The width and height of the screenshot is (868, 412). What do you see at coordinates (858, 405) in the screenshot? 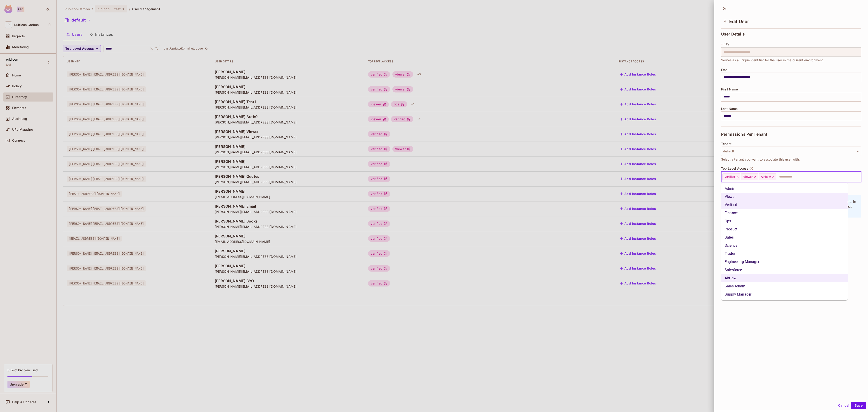
I see `button: Save` at bounding box center [858, 405].